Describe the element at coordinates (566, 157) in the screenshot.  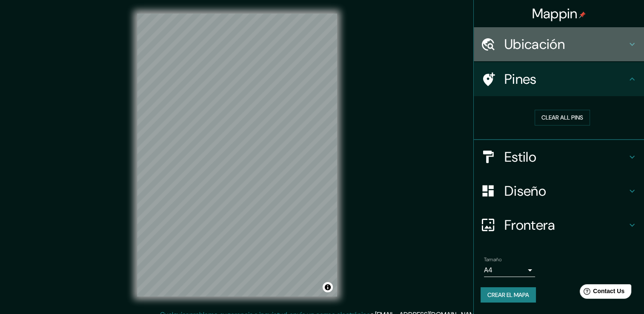
I see `h4: Estilo` at that location.